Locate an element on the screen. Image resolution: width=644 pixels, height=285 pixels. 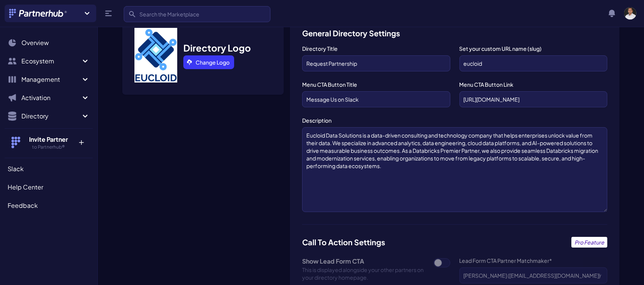
span: Slack is located at coordinates (16, 169).